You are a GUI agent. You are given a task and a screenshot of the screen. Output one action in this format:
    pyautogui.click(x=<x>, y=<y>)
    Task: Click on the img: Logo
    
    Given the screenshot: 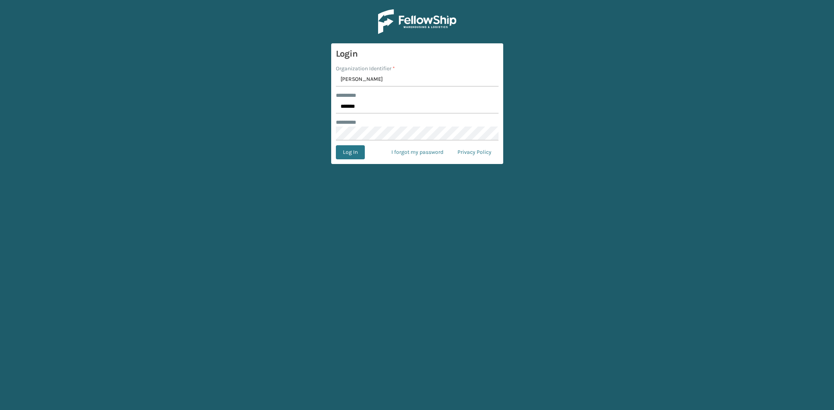 What is the action you would take?
    pyautogui.click(x=417, y=21)
    